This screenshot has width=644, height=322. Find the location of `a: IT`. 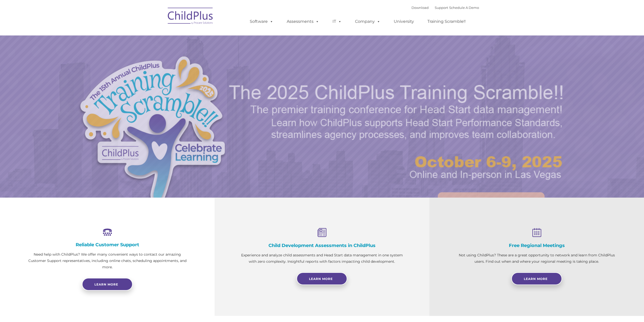

a: IT is located at coordinates (337, 21).